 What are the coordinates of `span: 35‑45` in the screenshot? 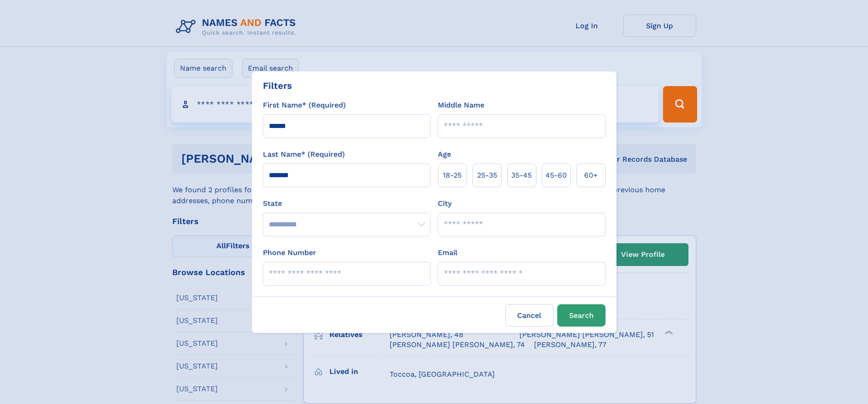 It's located at (521, 175).